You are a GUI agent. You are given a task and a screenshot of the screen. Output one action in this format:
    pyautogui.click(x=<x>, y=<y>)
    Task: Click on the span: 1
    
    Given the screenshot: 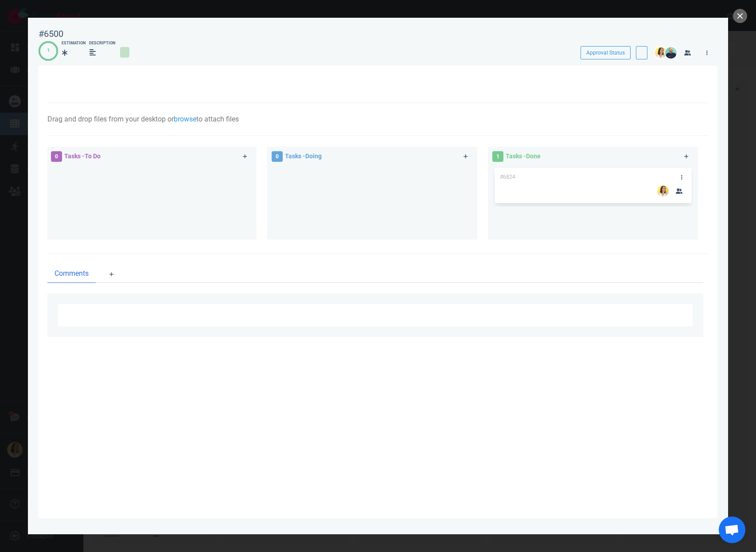 What is the action you would take?
    pyautogui.click(x=498, y=157)
    